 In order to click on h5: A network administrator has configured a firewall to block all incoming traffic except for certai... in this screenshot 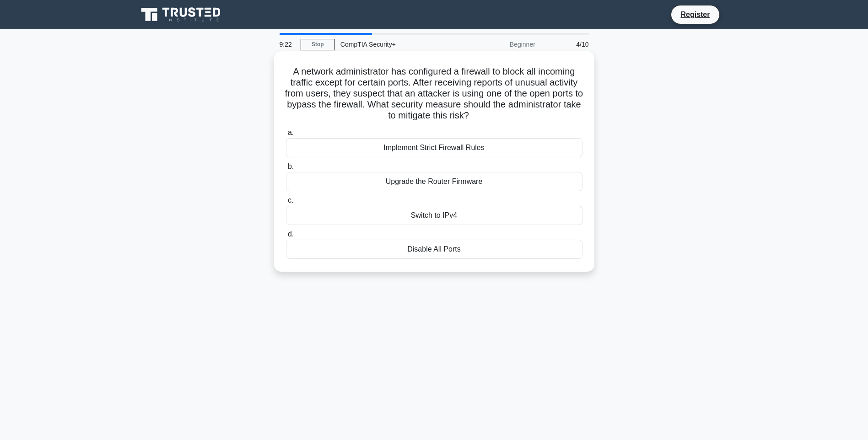, I will do `click(434, 94)`.